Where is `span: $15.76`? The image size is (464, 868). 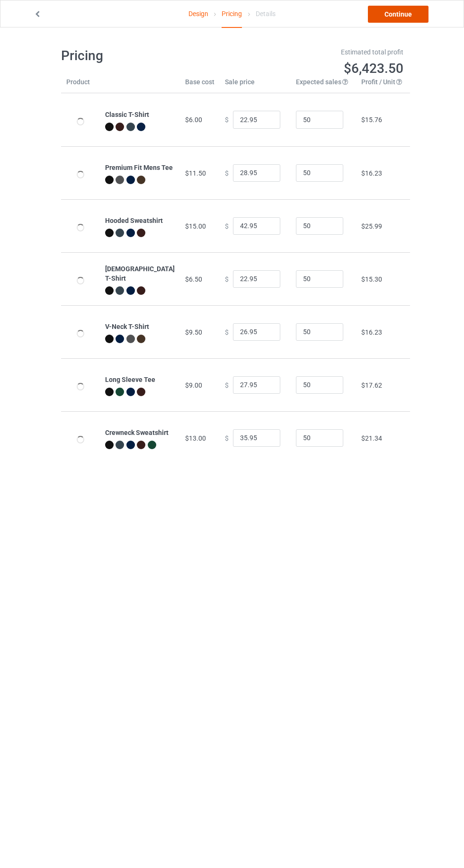 span: $15.76 is located at coordinates (371, 120).